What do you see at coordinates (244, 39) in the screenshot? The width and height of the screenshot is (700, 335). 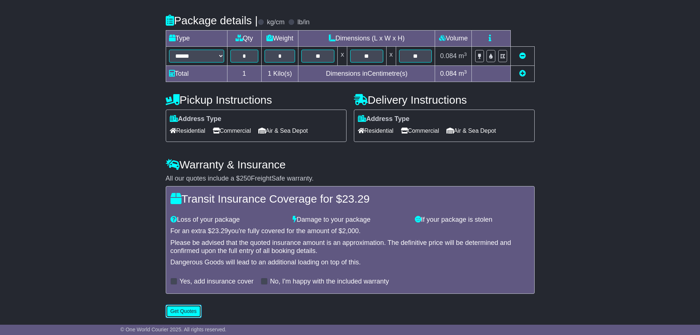 I see `td: Qty` at bounding box center [244, 39].